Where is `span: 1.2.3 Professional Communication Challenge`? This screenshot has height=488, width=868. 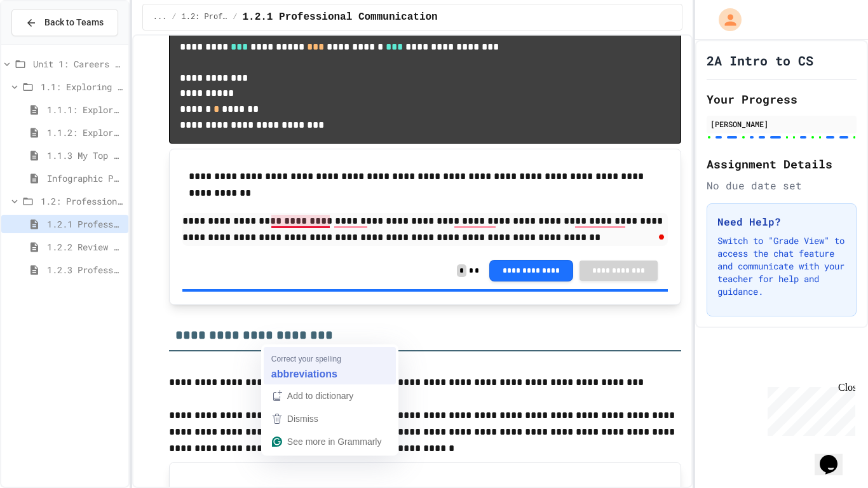
span: 1.2.3 Professional Communication Challenge is located at coordinates (85, 269).